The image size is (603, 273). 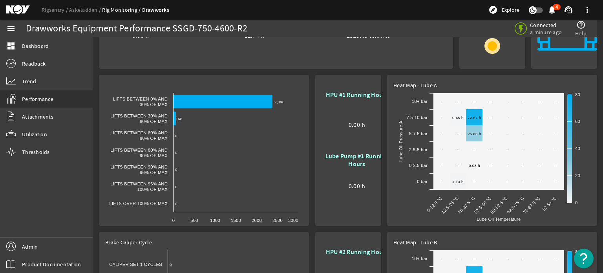 I want to click on mat-icon: explore, so click(x=493, y=10).